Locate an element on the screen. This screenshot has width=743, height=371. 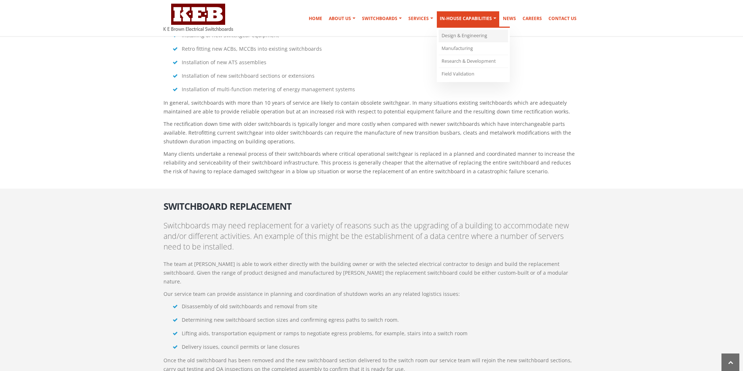
p: Our service team can provide assistance in planning and coordination of shutdown works an any rel... is located at coordinates (372, 294).